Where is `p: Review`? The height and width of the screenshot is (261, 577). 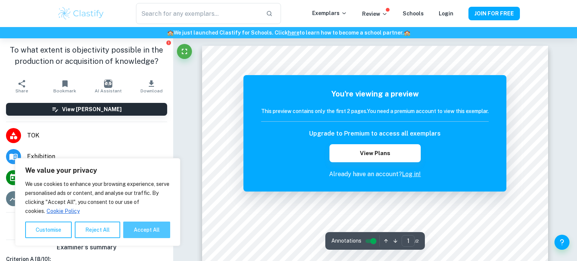 p: Review is located at coordinates (375, 14).